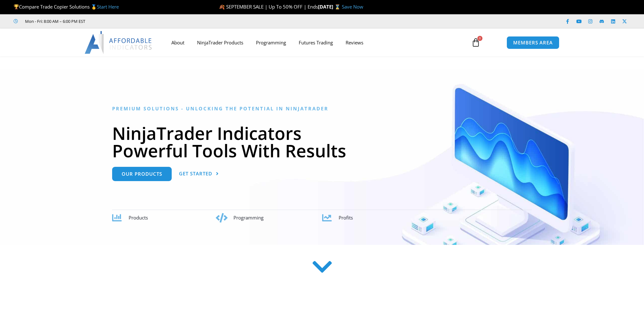  I want to click on a: Our Products, so click(142, 174).